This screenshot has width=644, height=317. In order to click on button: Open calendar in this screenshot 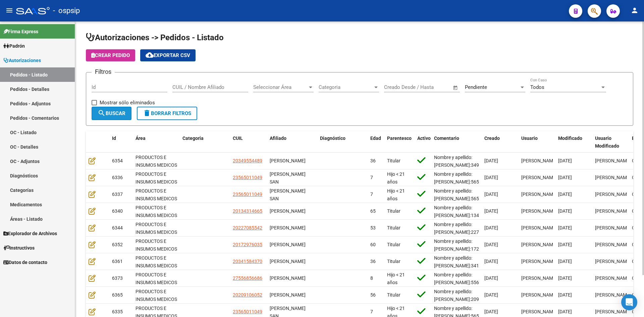, I will do `click(456, 88)`.